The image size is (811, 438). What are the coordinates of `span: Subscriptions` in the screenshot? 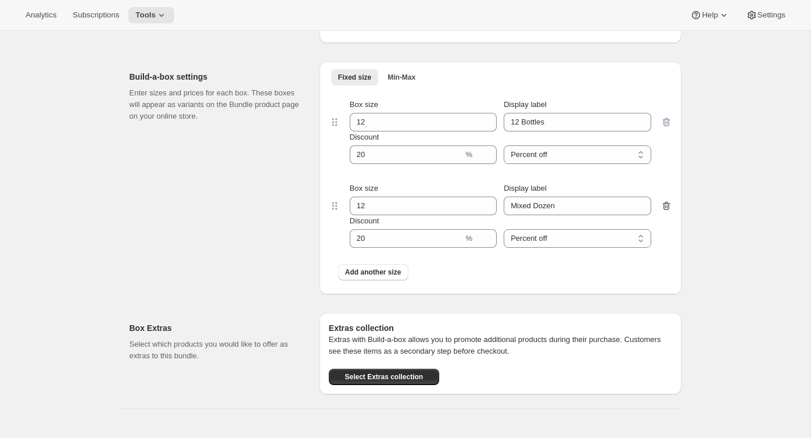 It's located at (96, 15).